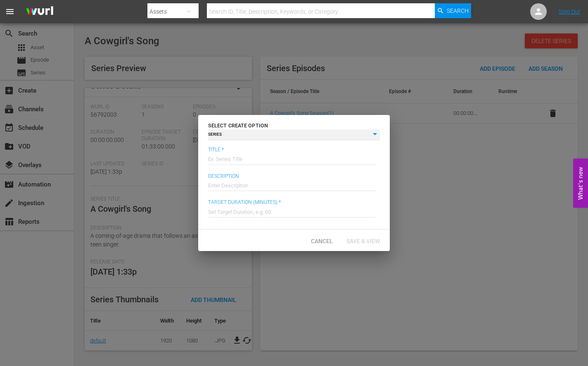  What do you see at coordinates (292, 150) in the screenshot?
I see `span: Title *` at bounding box center [292, 150].